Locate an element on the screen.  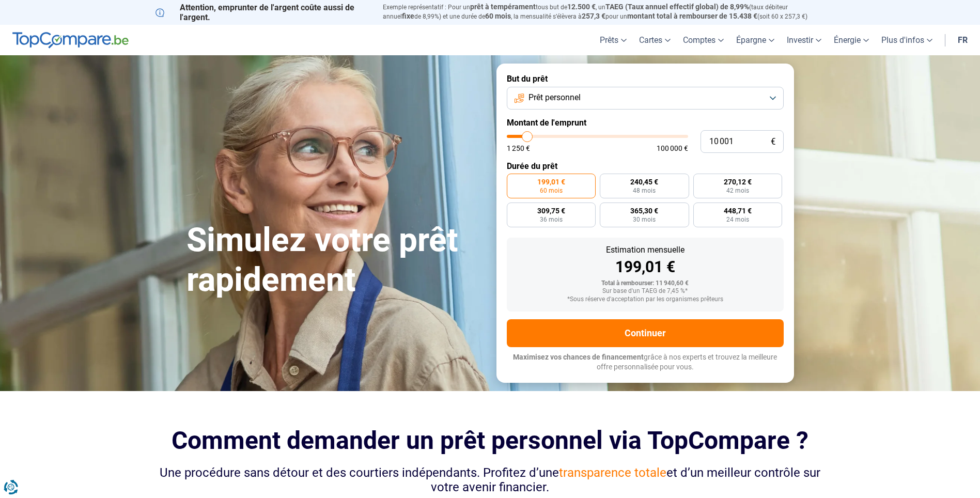
a: Investir is located at coordinates (804, 39).